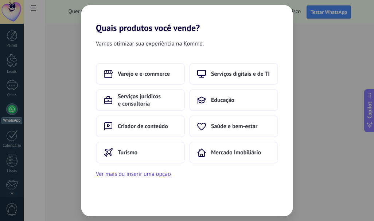 This screenshot has width=374, height=221. Describe the element at coordinates (133, 174) in the screenshot. I see `button: Ver mais ou inserir uma opção` at that location.